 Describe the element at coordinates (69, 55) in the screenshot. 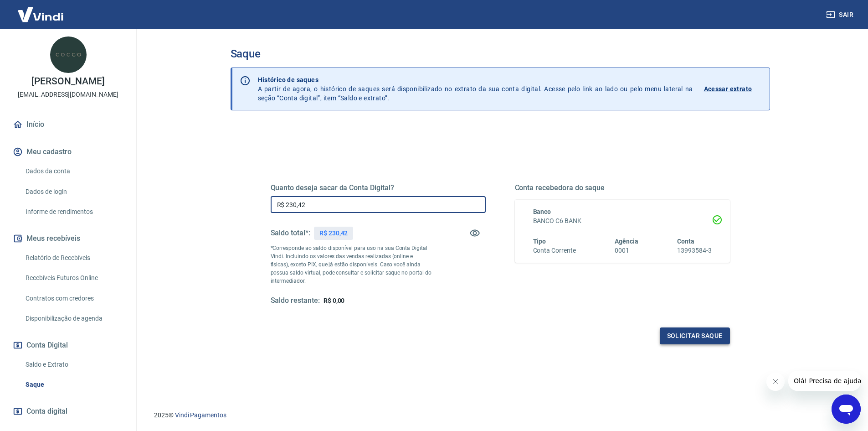

I see `img: 4c9b224a-040e-4ae1-a708-54c6568ec1de.jpeg` at that location.